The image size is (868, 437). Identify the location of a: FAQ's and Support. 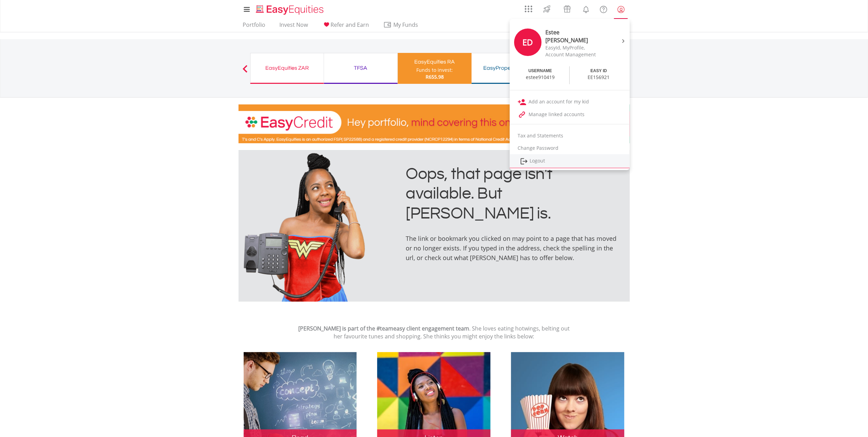
(603, 9).